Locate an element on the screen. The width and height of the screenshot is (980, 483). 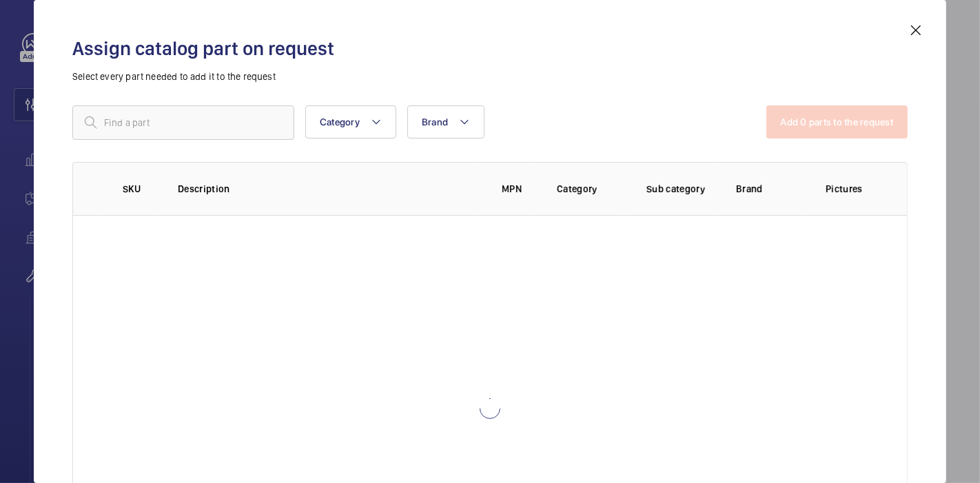
span: Brand is located at coordinates (435, 122).